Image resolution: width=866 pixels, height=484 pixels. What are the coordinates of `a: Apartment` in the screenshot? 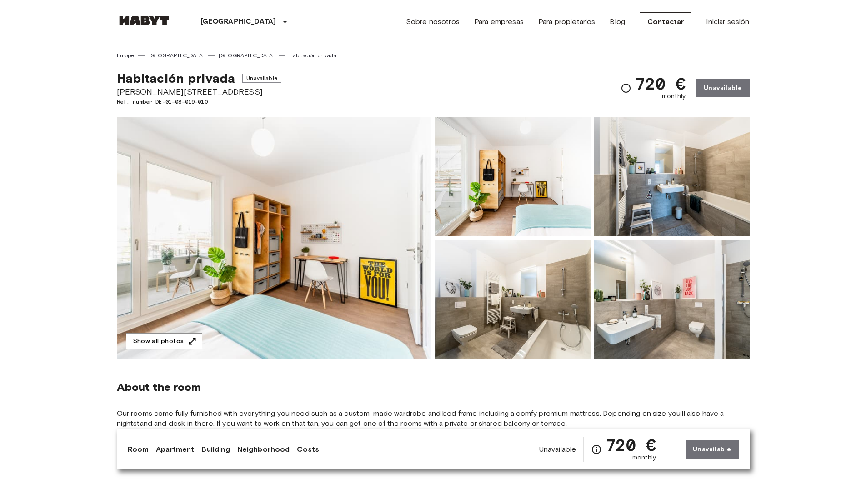 It's located at (175, 449).